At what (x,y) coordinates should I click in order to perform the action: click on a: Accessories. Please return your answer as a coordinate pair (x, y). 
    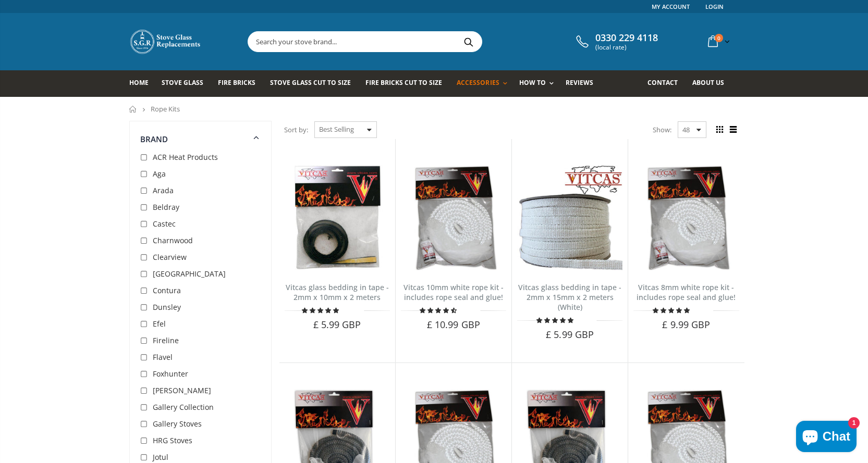
    Looking at the image, I should click on (484, 83).